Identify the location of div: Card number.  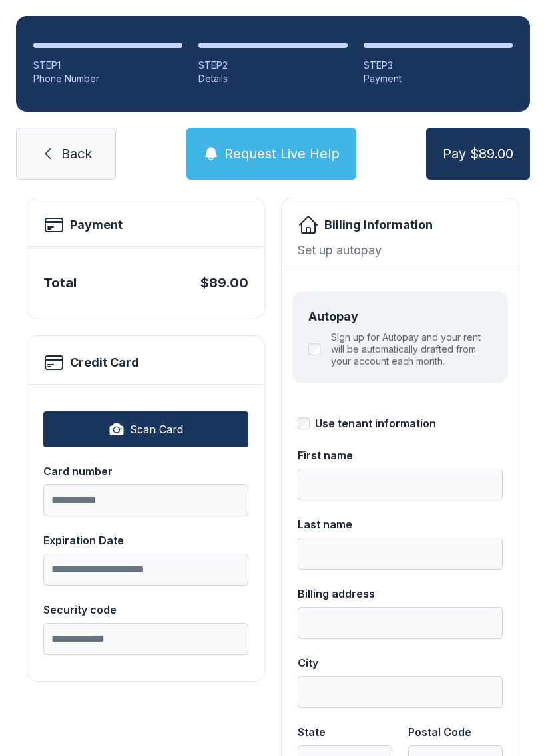
(145, 472).